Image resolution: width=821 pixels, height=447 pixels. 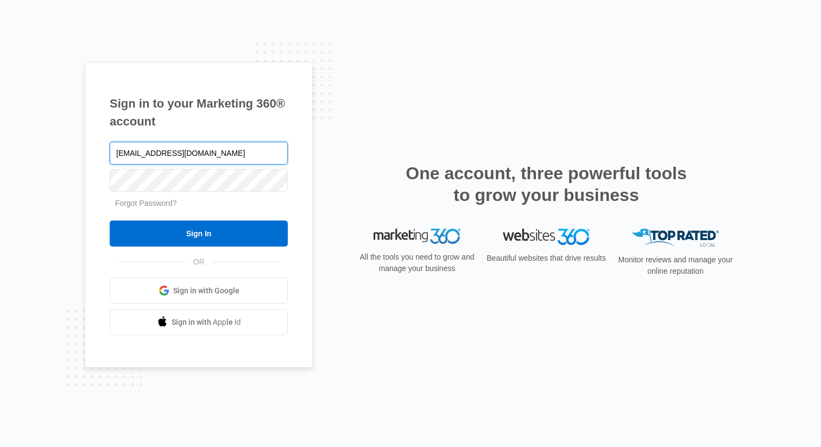 What do you see at coordinates (146, 203) in the screenshot?
I see `a: Forgot Password?` at bounding box center [146, 203].